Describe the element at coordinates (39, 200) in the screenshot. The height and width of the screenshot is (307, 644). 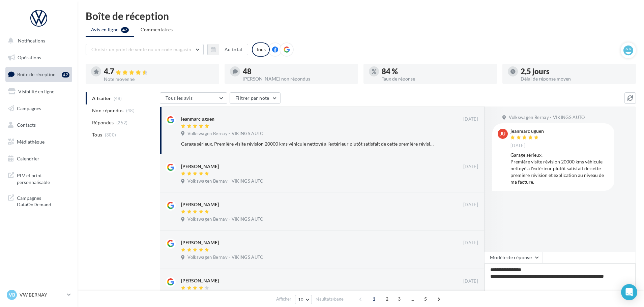
I see `a: Campagnes DataOnDemand` at that location.